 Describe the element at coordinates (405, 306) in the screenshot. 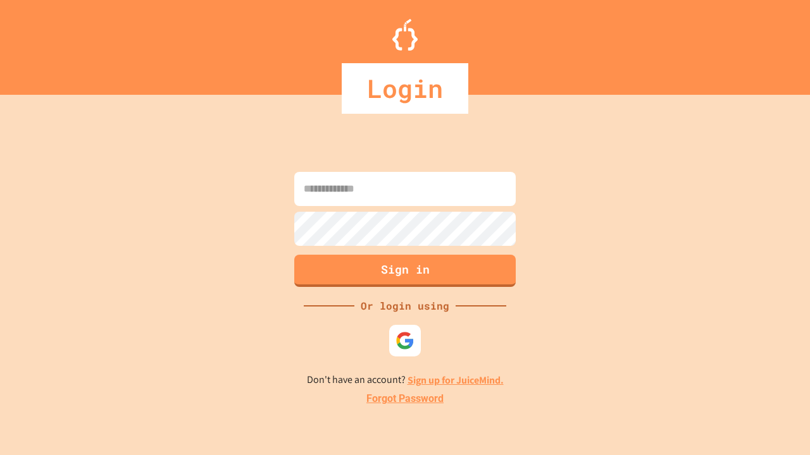

I see `div: Or login using` at that location.